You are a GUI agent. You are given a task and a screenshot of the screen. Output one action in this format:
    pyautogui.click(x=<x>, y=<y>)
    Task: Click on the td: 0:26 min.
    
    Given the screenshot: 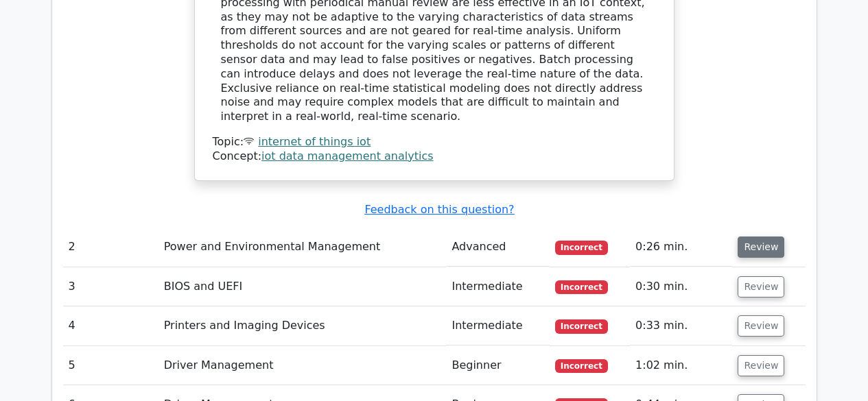 What is the action you would take?
    pyautogui.click(x=681, y=247)
    